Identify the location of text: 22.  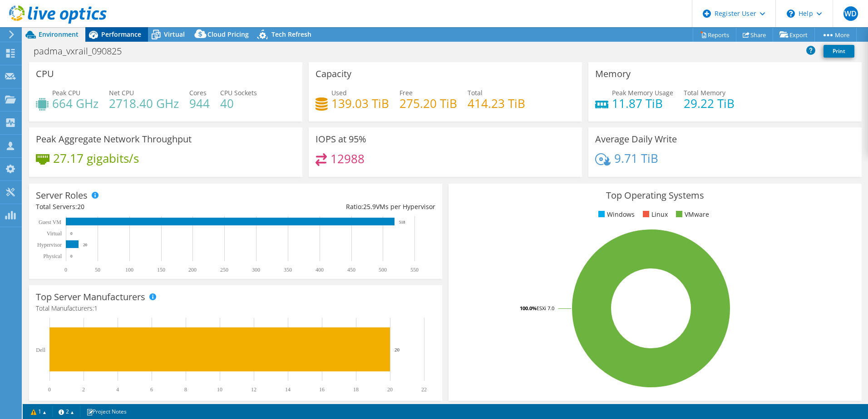
(424, 389).